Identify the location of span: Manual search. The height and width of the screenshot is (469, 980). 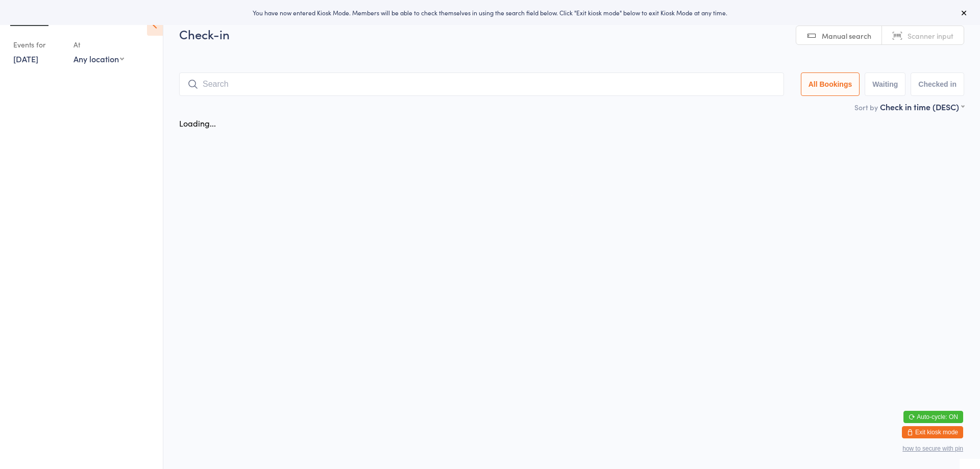
(846, 36).